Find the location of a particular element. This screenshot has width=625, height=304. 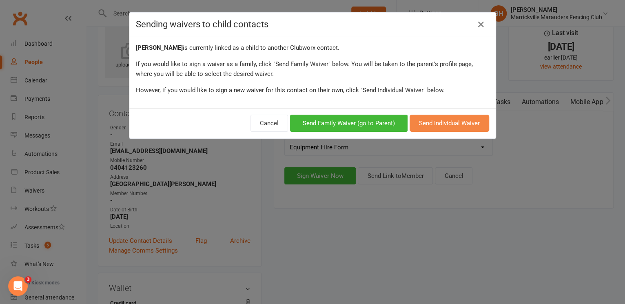

button: Send Family Waiver (go to Parent) is located at coordinates (349, 123).